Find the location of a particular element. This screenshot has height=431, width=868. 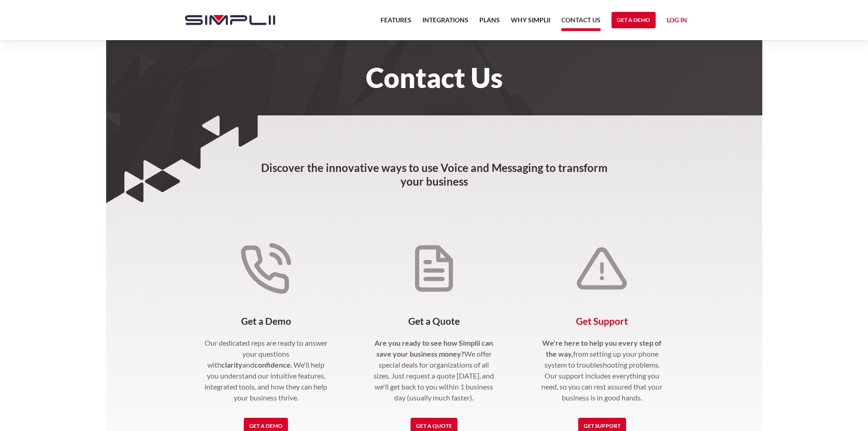

h4: Get Support is located at coordinates (602, 321).